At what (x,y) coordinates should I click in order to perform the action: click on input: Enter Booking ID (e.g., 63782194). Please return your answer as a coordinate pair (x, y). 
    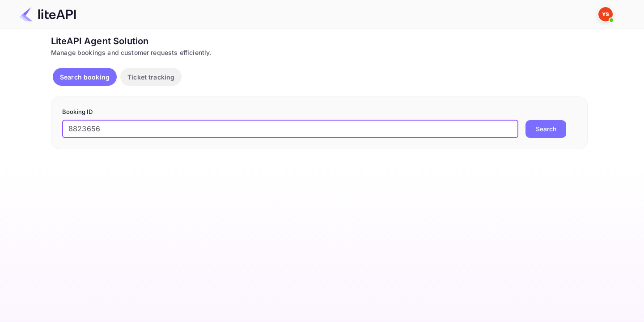
    Looking at the image, I should click on (290, 129).